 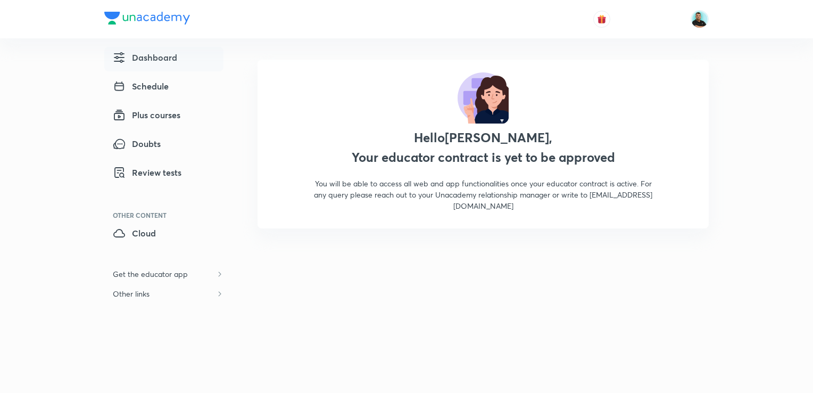 I want to click on span: Dashboard, so click(x=145, y=57).